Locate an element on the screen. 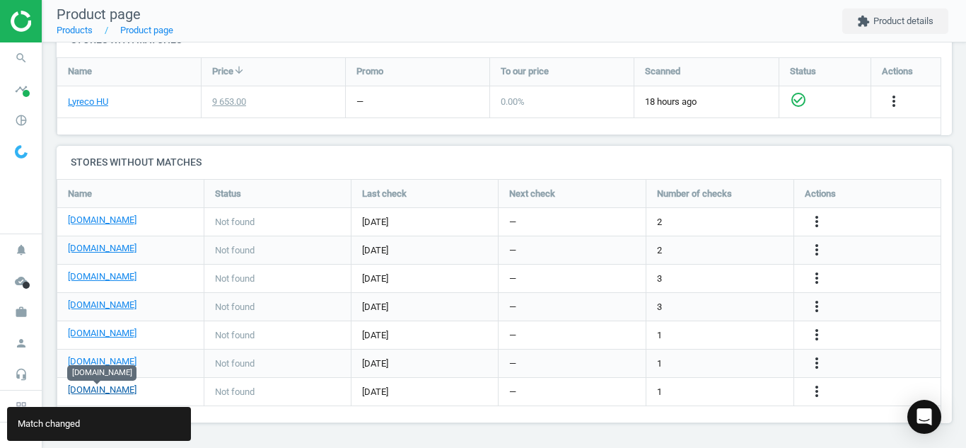  span: 18 hours ago is located at coordinates (707, 102).